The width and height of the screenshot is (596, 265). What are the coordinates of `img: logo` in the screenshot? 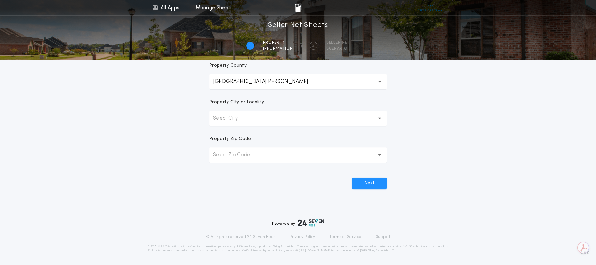 It's located at (311, 223).